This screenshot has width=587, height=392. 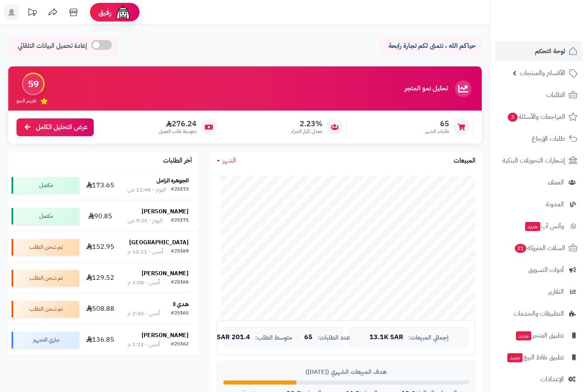 I want to click on td: 90.85, so click(x=100, y=216).